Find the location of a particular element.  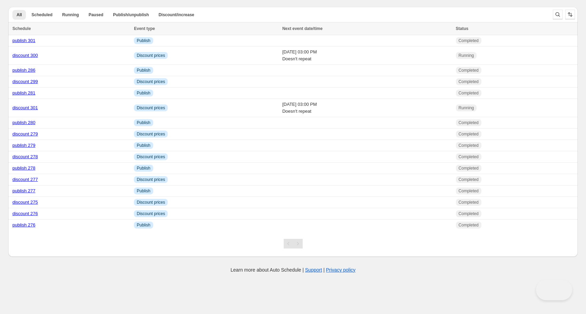

span: Status is located at coordinates (462, 29).